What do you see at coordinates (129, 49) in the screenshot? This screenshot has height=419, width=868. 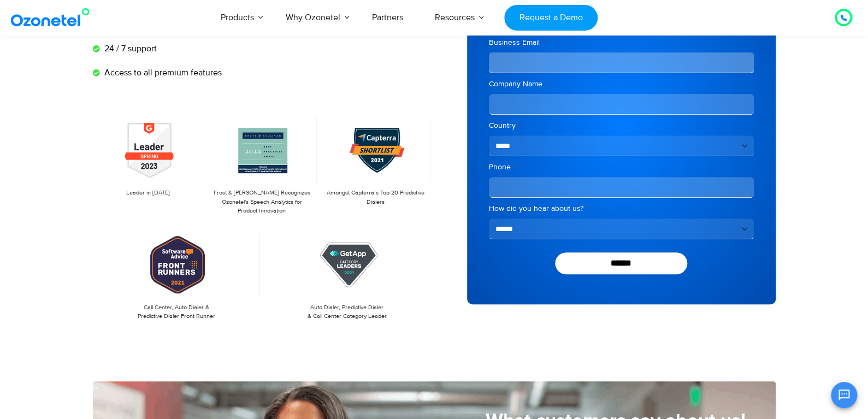 I see `span: 24 / 7 support` at bounding box center [129, 49].